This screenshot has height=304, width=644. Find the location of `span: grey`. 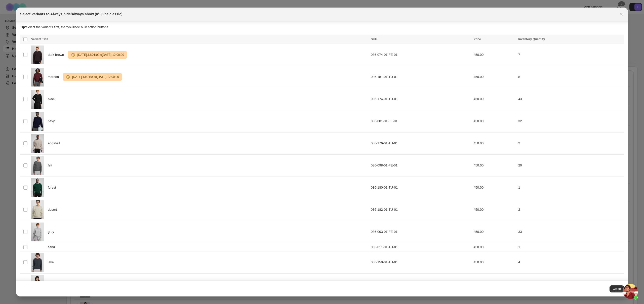

span: grey is located at coordinates (52, 231).